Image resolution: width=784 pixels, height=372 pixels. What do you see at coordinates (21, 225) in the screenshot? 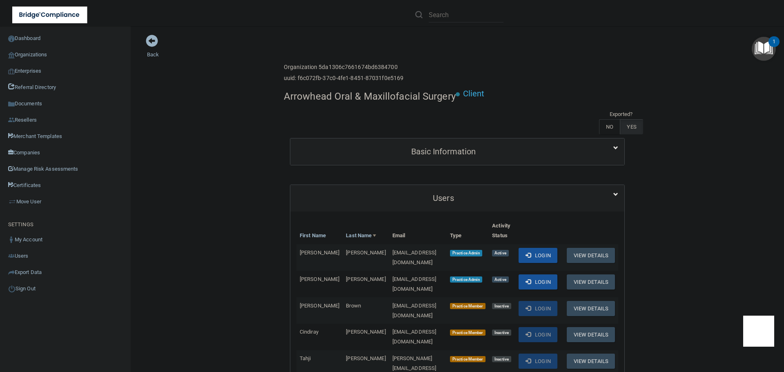
I see `label: SETTINGS` at bounding box center [21, 225].